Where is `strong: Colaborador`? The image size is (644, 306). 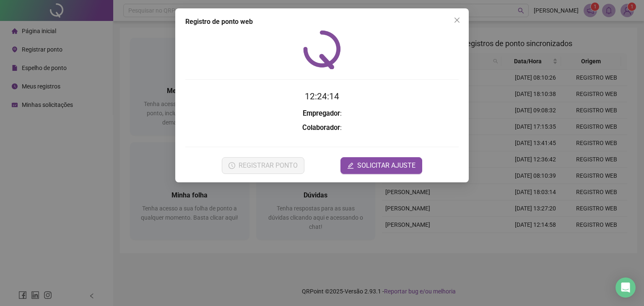
strong: Colaborador is located at coordinates (321, 128).